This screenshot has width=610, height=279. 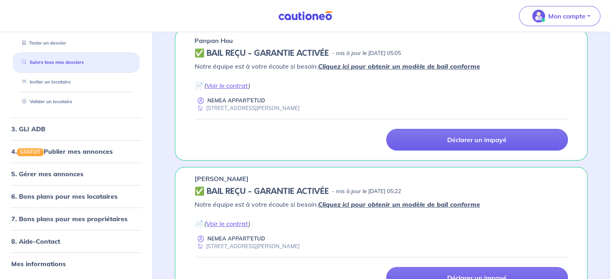 What do you see at coordinates (62, 151) in the screenshot?
I see `a: 4.GRATUITPublier mes annonces` at bounding box center [62, 151].